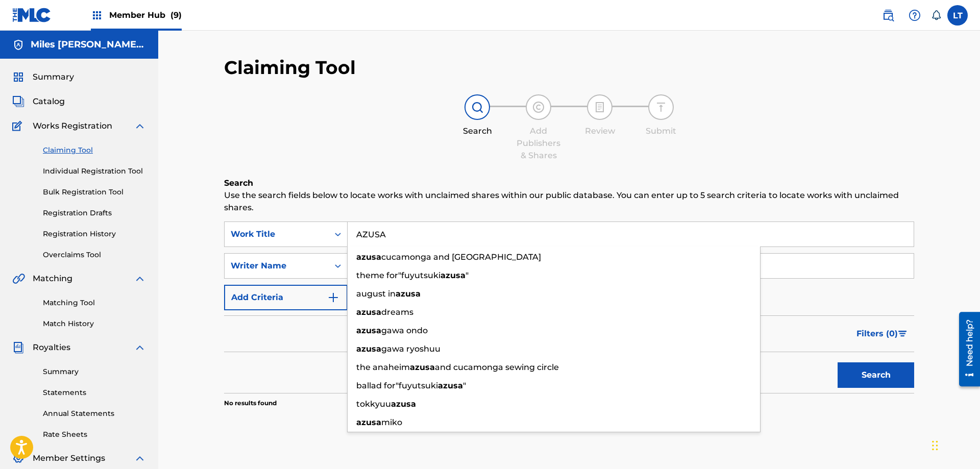 Image resolution: width=980 pixels, height=469 pixels. What do you see at coordinates (94, 213) in the screenshot?
I see `a: Registration Drafts` at bounding box center [94, 213].